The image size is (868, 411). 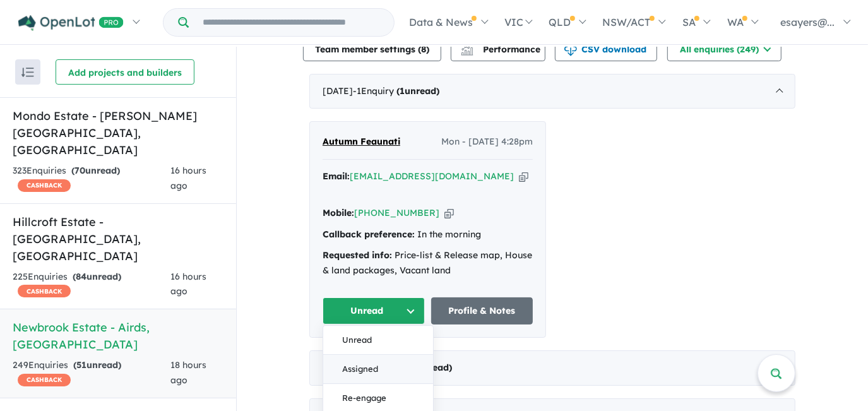 I want to click on button: Add projects and builders, so click(x=125, y=72).